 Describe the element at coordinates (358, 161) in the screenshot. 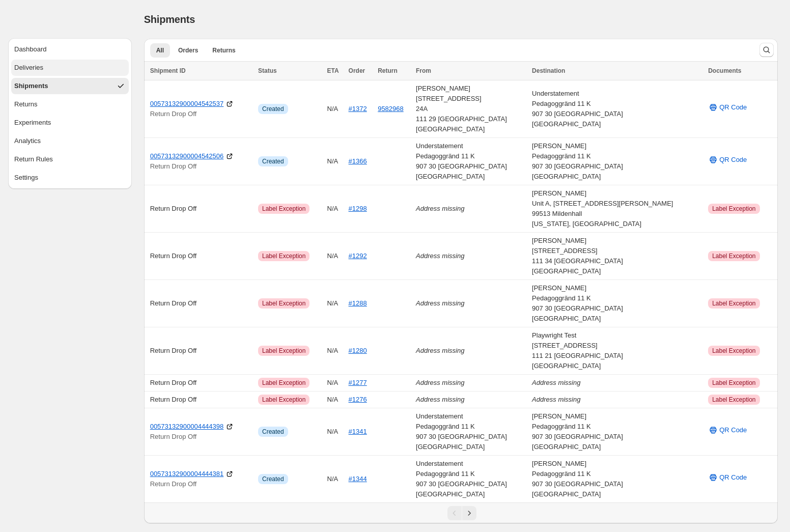

I see `a: #1366` at that location.